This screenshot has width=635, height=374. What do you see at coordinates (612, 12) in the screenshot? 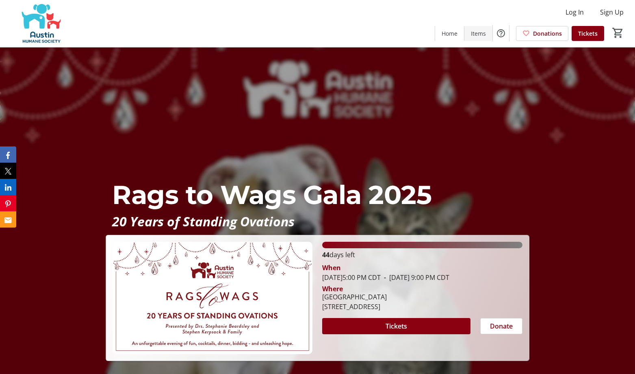
I see `button: Sign Up` at bounding box center [612, 12].